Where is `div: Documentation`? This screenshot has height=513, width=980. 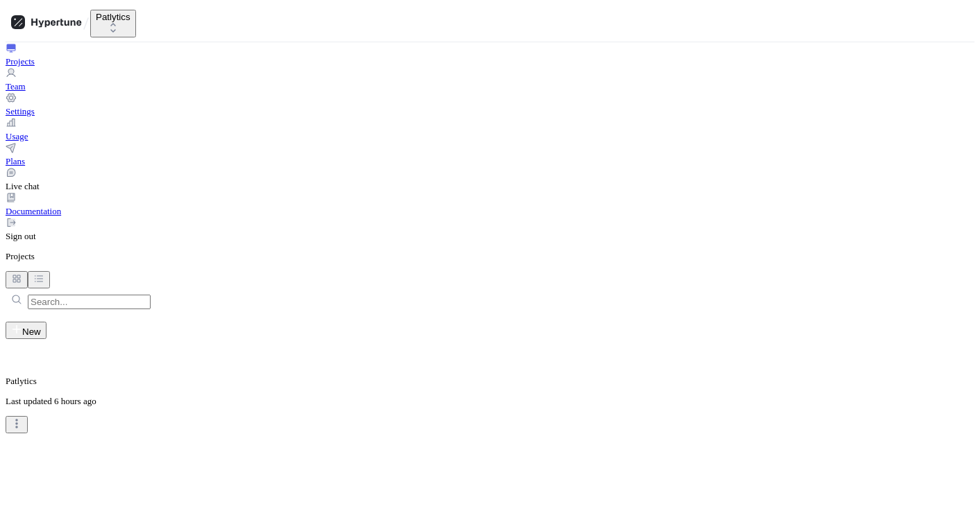
div: Documentation is located at coordinates (490, 211).